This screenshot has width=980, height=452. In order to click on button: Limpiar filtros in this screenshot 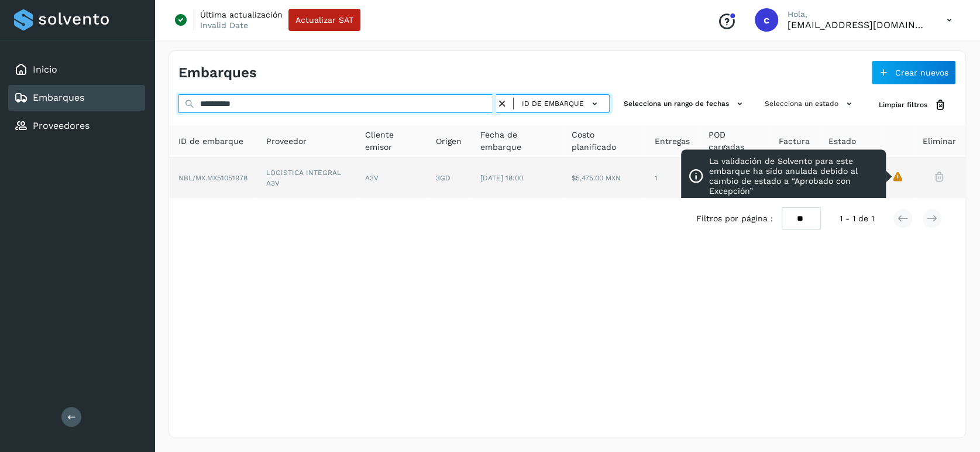, I will do `click(913, 105)`.